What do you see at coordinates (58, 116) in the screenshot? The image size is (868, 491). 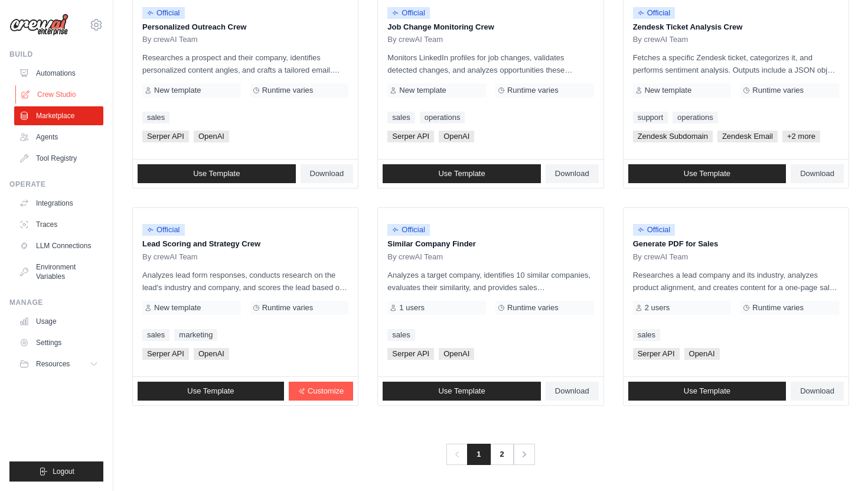 I see `a: Marketplace` at bounding box center [58, 116].